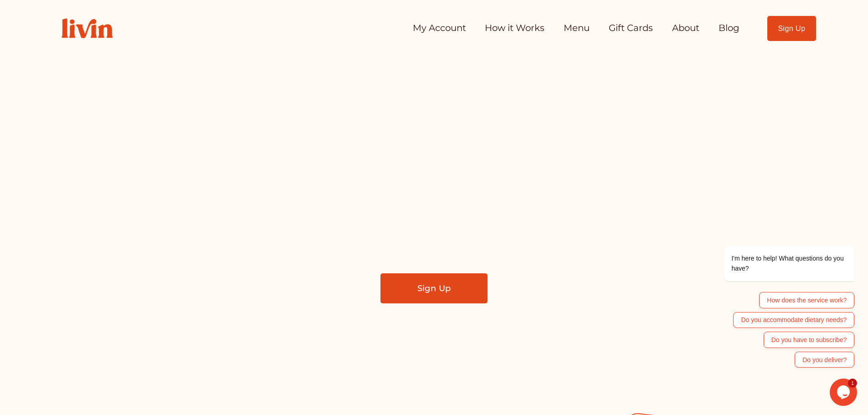 Image resolution: width=868 pixels, height=415 pixels. I want to click on span: Find a local chef who prepares customized, healthy meals in your kitchen, so click(434, 206).